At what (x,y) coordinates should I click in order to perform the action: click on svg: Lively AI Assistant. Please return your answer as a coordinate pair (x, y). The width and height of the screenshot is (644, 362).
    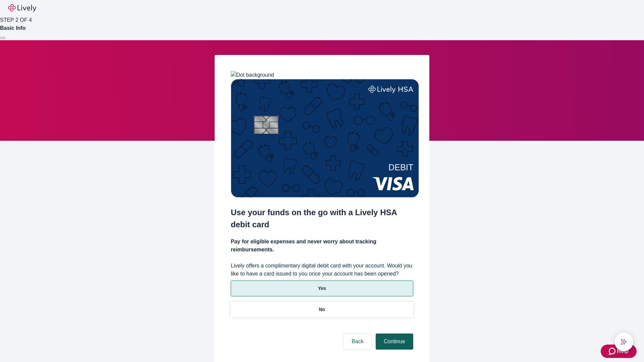
    Looking at the image, I should click on (624, 342).